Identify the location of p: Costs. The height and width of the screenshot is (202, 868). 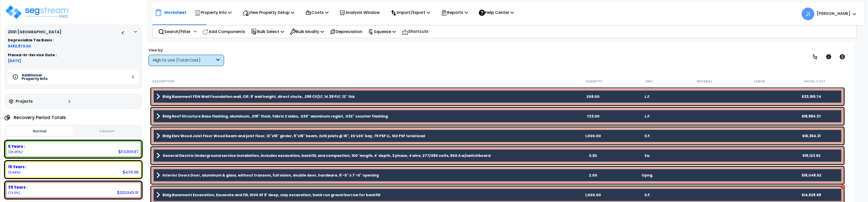
(317, 12).